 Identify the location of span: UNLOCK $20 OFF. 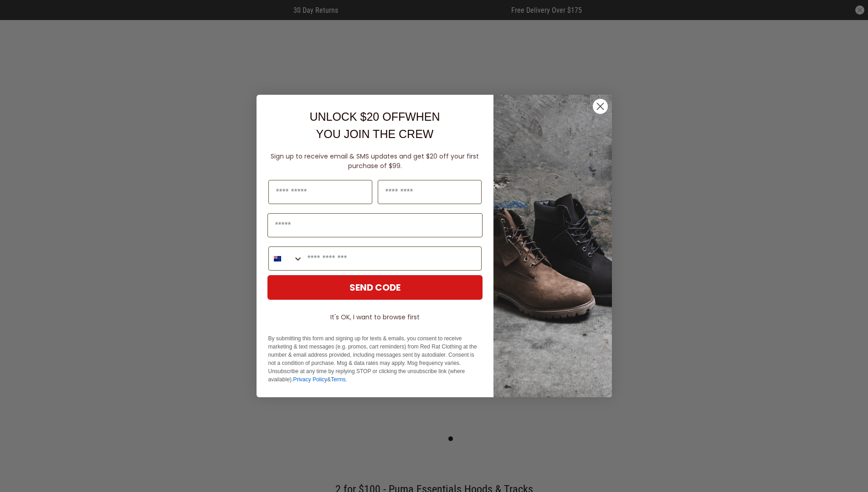
(357, 117).